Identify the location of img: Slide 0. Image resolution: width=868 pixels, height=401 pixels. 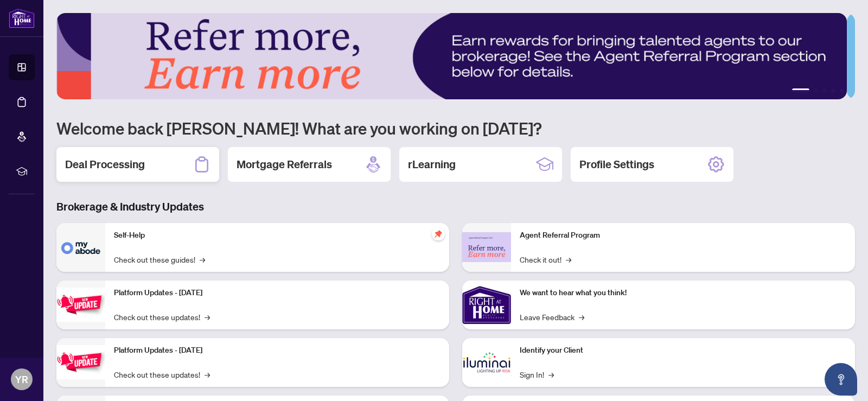
(451, 56).